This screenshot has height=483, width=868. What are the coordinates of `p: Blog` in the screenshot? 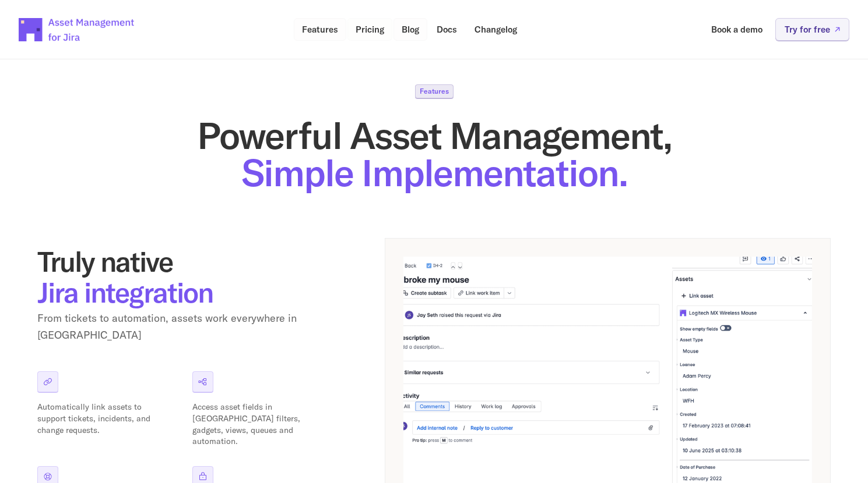 It's located at (411, 29).